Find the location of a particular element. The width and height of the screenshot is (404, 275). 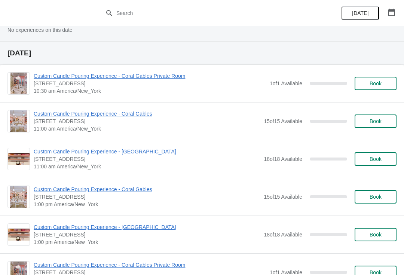

img: Custom Candle Pouring Experience - Coral Gables | 154 Giralda Avenue, Coral Gables, FL, USA | 11:... is located at coordinates (19, 121).